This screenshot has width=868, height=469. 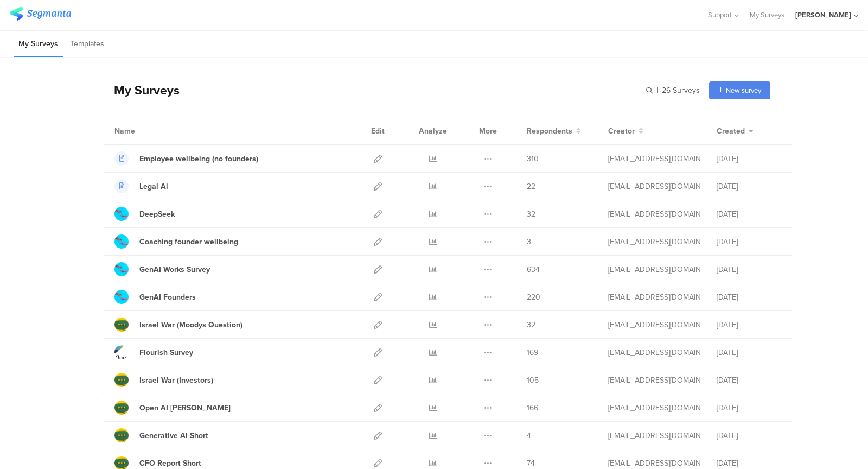 I want to click on span: 74, so click(x=530, y=462).